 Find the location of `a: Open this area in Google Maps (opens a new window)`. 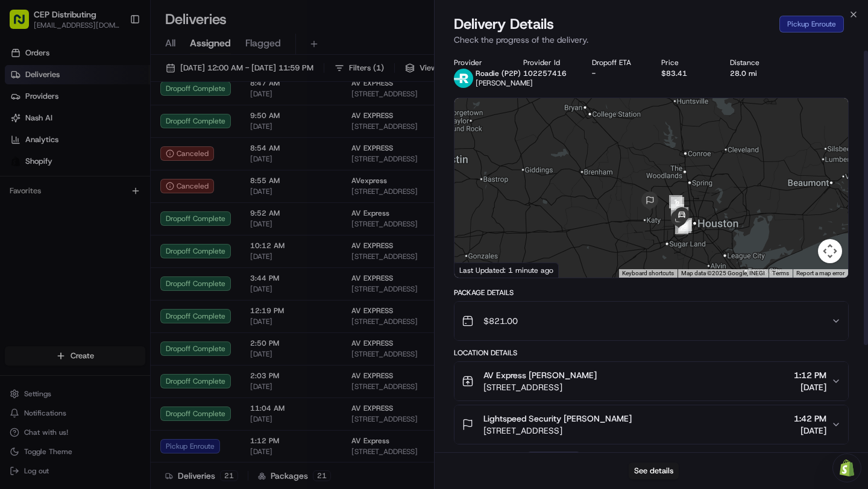

a: Open this area in Google Maps (opens a new window) is located at coordinates (478, 270).